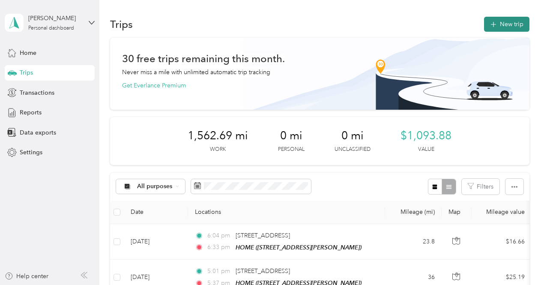 The height and width of the screenshot is (285, 544). Describe the element at coordinates (287, 212) in the screenshot. I see `th: Locations` at that location.